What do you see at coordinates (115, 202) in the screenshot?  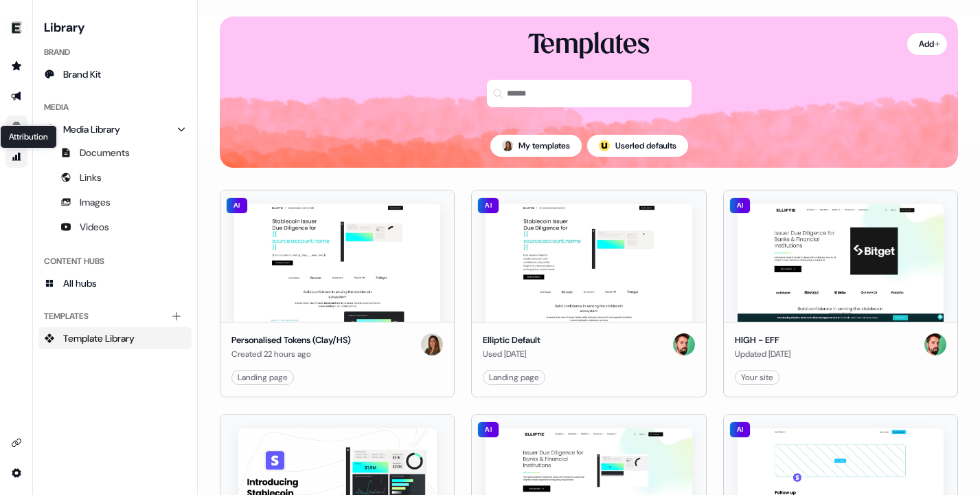 I see `a: Images` at bounding box center [115, 202].